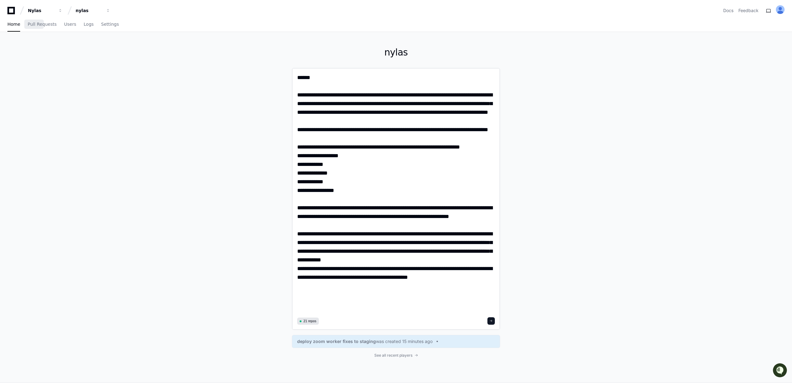  What do you see at coordinates (393, 355) in the screenshot?
I see `span: See all recent players` at bounding box center [393, 355].